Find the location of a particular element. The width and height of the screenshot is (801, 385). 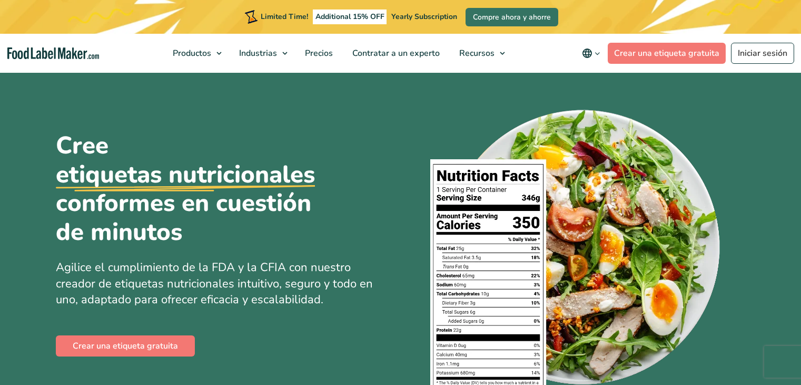

a: Contratar a un experto is located at coordinates (395, 53).